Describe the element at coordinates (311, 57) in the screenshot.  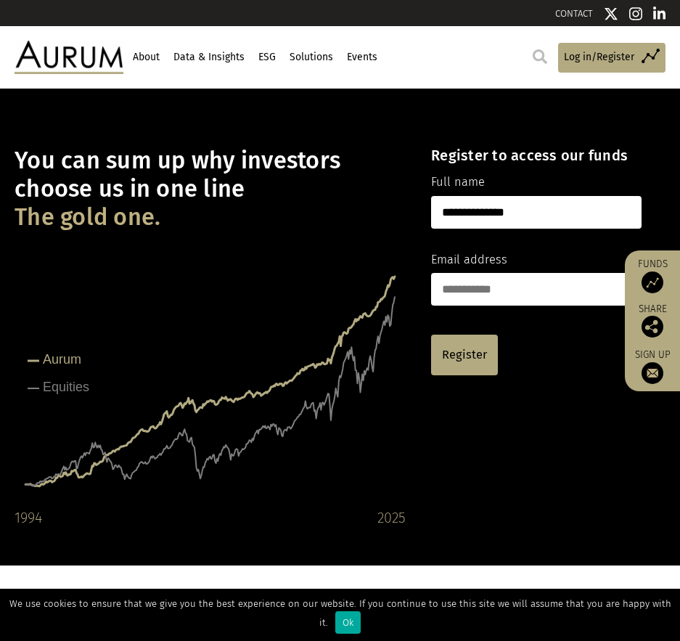
I see `a: Solutions` at that location.